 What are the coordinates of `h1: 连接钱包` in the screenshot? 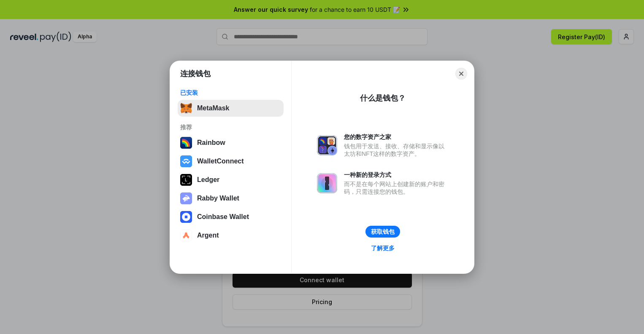 It's located at (196, 74).